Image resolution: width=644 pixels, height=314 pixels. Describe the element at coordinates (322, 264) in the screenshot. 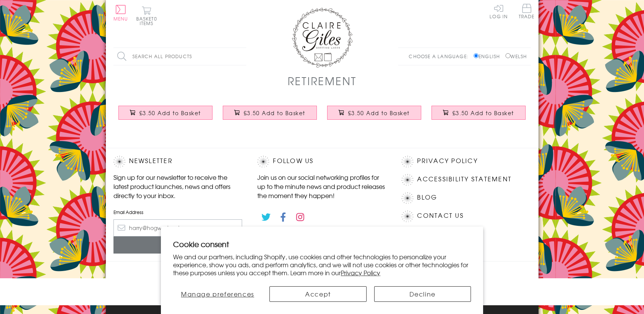

I see `p: We and our partners, including Shopify, use cookies and other technologies to personalize your ex...` at that location.